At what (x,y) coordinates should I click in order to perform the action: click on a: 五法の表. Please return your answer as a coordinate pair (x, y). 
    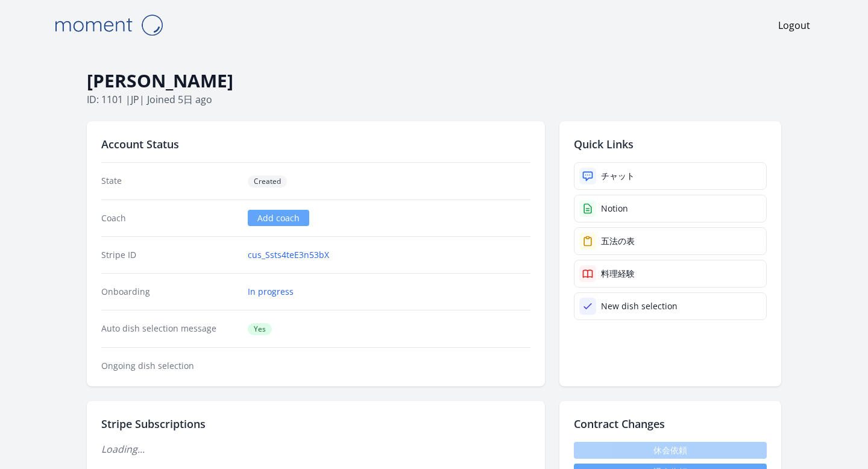
    Looking at the image, I should click on (670, 241).